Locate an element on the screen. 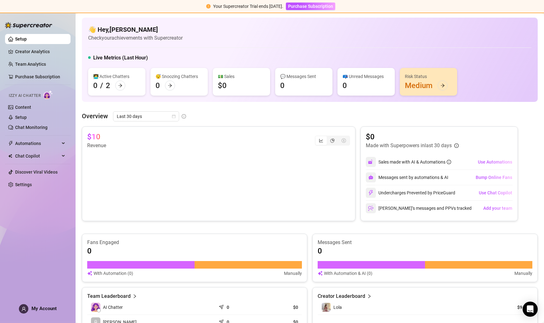 This screenshot has height=323, width=544. img: izzy-ai-chatter-avatar-DDCN_rTZ.svg is located at coordinates (96, 308).